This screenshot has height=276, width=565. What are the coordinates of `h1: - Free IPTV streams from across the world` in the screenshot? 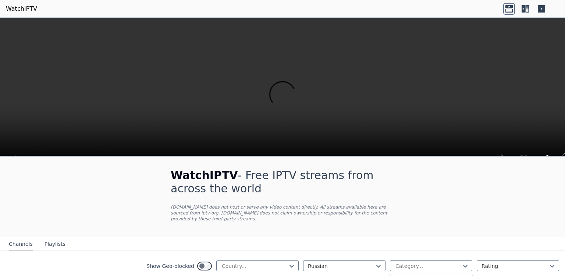 It's located at (283, 182).